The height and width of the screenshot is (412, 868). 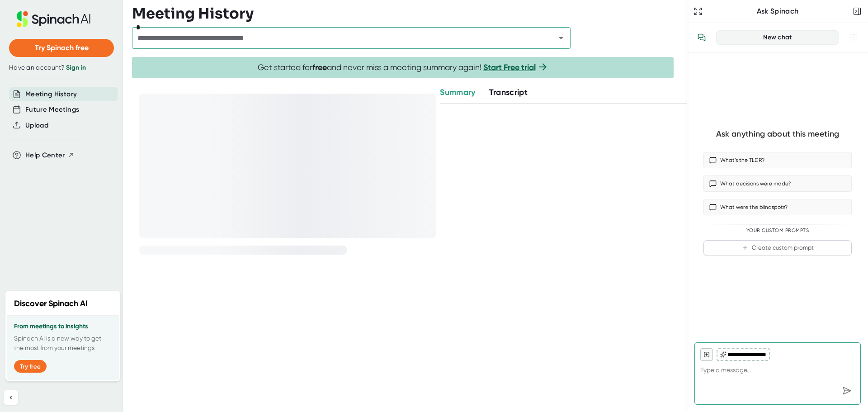 What do you see at coordinates (11, 398) in the screenshot?
I see `button: Collapse sidebar` at bounding box center [11, 398].